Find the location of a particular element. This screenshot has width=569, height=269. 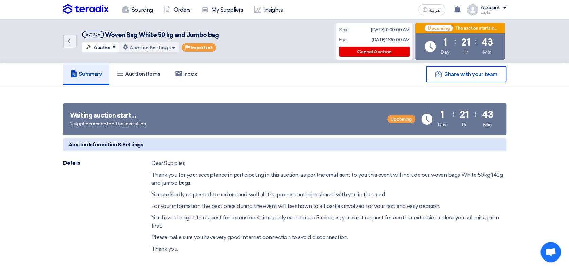

a: Orders is located at coordinates (177, 10).